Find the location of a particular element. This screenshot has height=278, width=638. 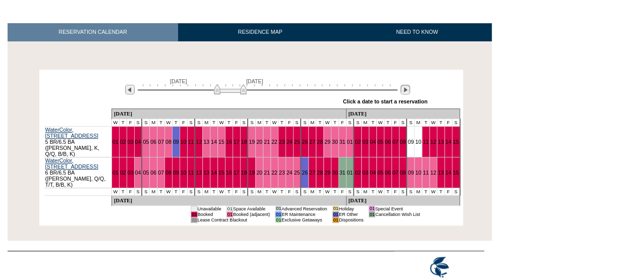

td: Space Available is located at coordinates (252, 208).